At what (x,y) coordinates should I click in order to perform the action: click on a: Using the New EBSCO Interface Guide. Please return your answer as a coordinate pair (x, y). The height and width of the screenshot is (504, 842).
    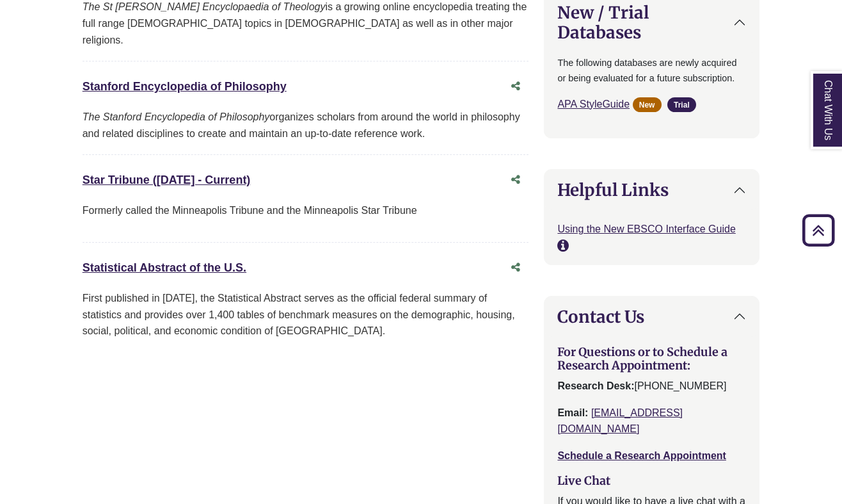
    Looking at the image, I should click on (646, 228).